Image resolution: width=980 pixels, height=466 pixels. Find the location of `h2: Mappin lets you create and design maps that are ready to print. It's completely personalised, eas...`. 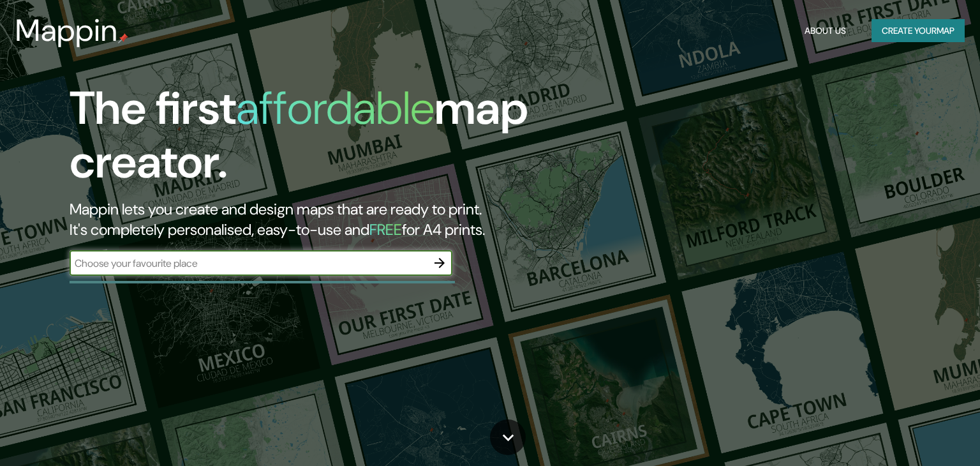

h2: Mappin lets you create and design maps that are ready to print. It's completely personalised, eas... is located at coordinates (315, 219).